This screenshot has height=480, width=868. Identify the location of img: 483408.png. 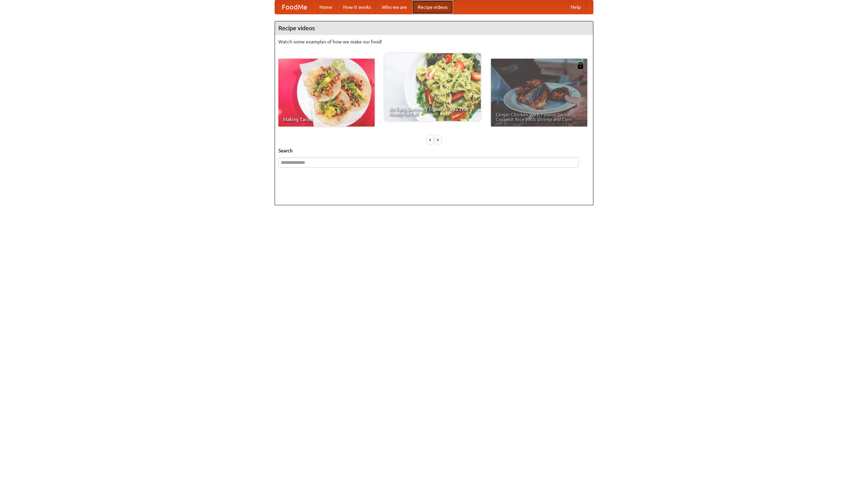
(581, 66).